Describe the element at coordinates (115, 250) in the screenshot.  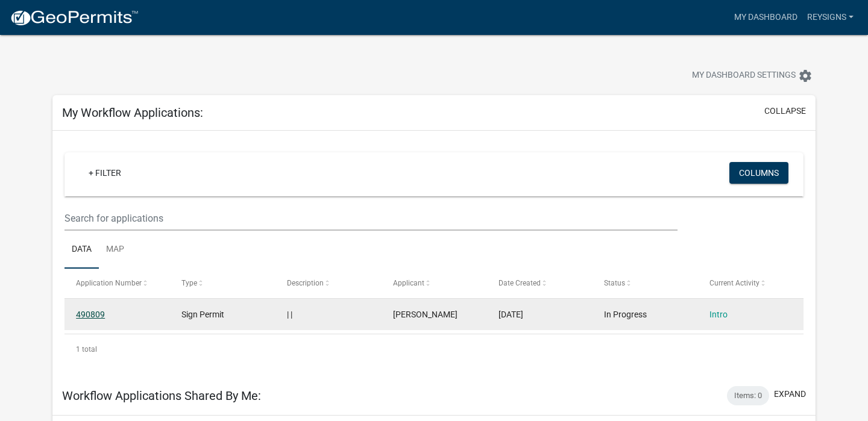
I see `a: Map` at that location.